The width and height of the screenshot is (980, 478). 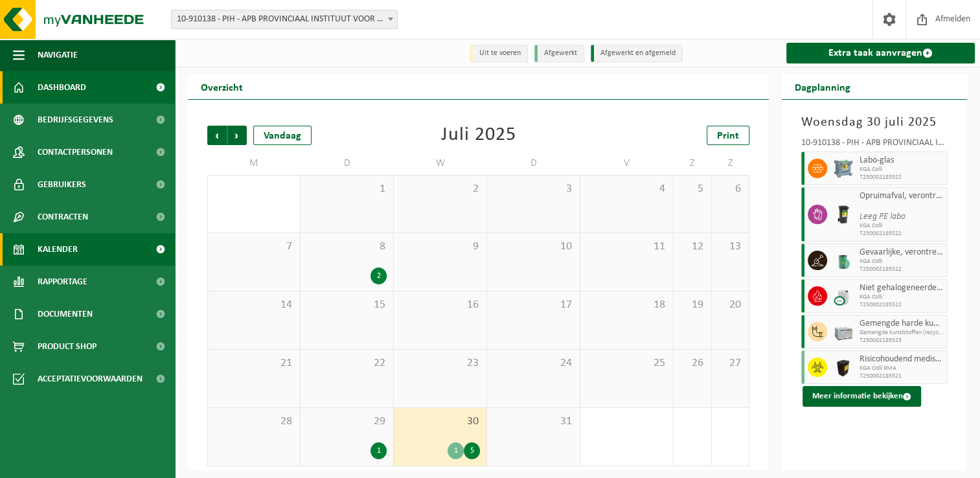 What do you see at coordinates (533, 189) in the screenshot?
I see `span: 3` at bounding box center [533, 189].